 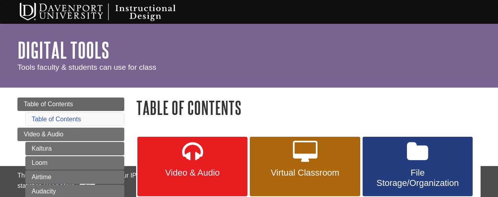 What do you see at coordinates (75, 177) in the screenshot?
I see `a: Airtime` at bounding box center [75, 177].